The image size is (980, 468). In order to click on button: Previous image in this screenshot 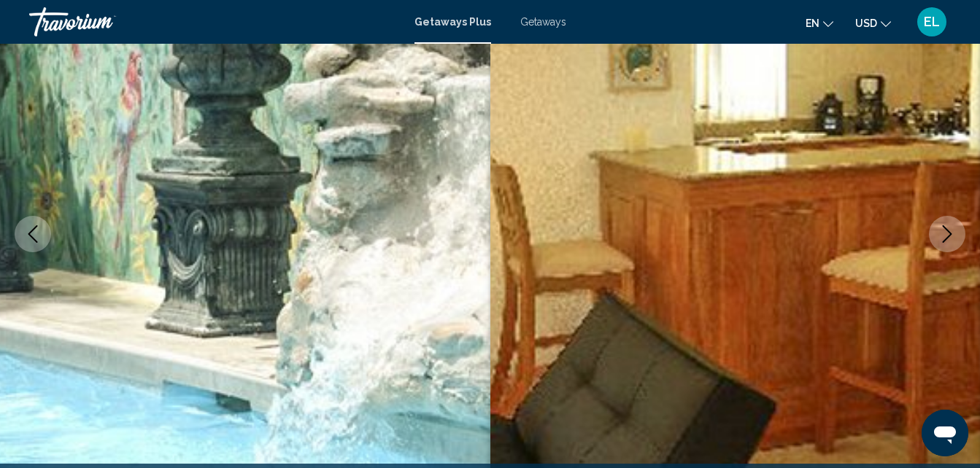, I will do `click(33, 234)`.